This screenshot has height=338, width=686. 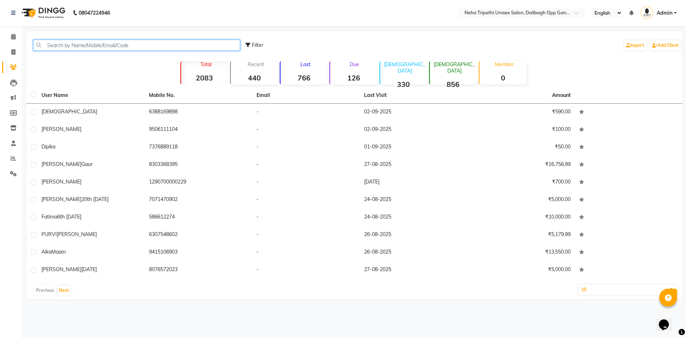 I want to click on td: 586612274, so click(x=198, y=217).